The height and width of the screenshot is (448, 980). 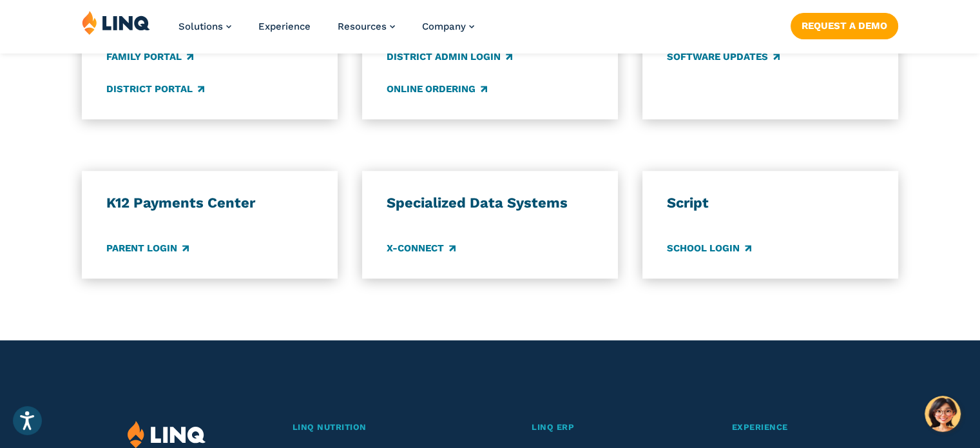 I want to click on a: District Admin Login, so click(x=449, y=57).